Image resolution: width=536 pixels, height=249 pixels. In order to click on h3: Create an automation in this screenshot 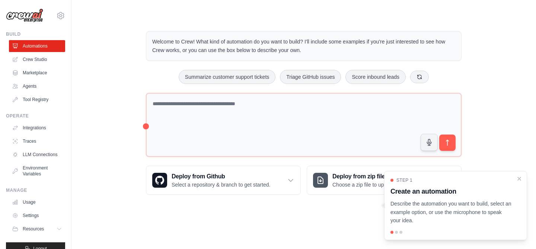, I will do `click(451, 192)`.